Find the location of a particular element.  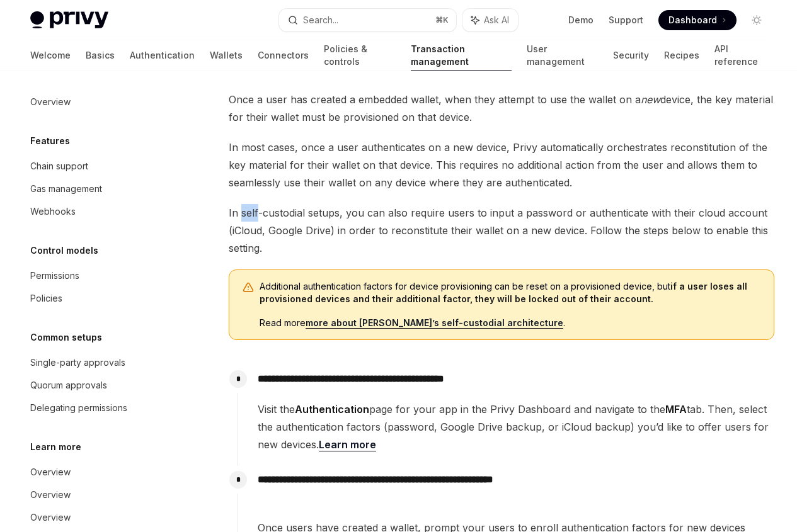

div: Gas management is located at coordinates (66, 189).